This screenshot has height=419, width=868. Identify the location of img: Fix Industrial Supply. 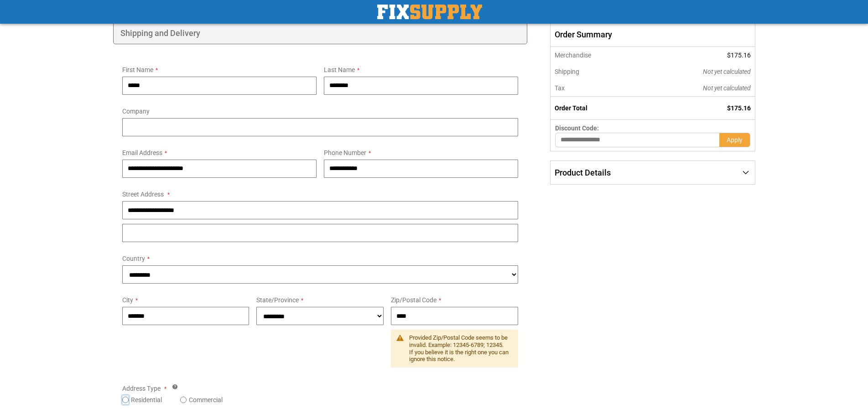
(430, 12).